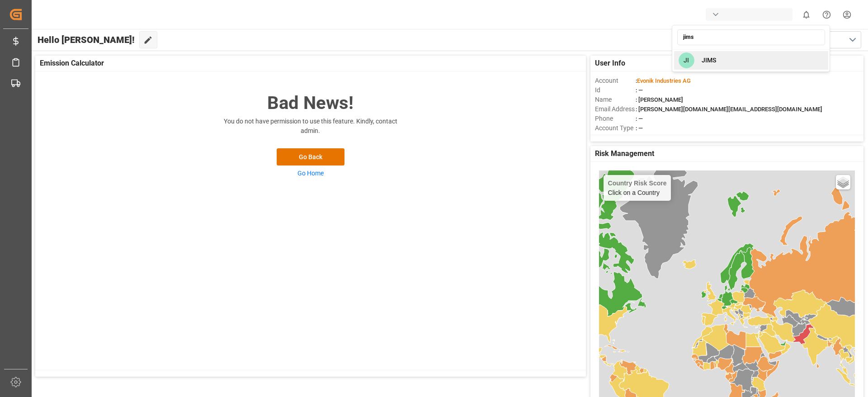 Image resolution: width=868 pixels, height=397 pixels. What do you see at coordinates (750, 37) in the screenshot?
I see `input: Search an account...` at bounding box center [750, 37].